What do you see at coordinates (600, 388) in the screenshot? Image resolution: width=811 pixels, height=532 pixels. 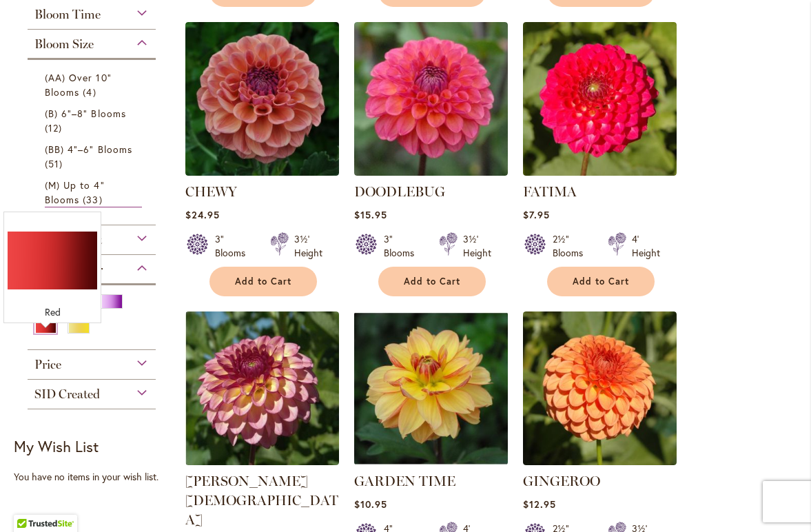 I see `img: GINGEROO` at bounding box center [600, 388].